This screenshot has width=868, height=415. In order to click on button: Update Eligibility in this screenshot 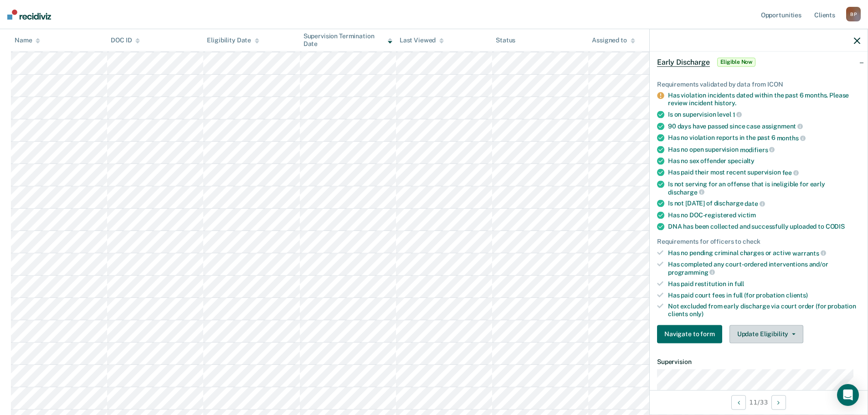, I will do `click(766, 334)`.